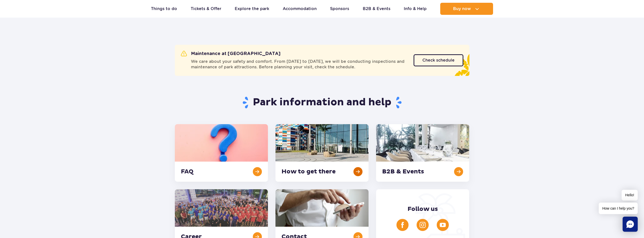  Describe the element at coordinates (462, 9) in the screenshot. I see `span: Buy now` at that location.